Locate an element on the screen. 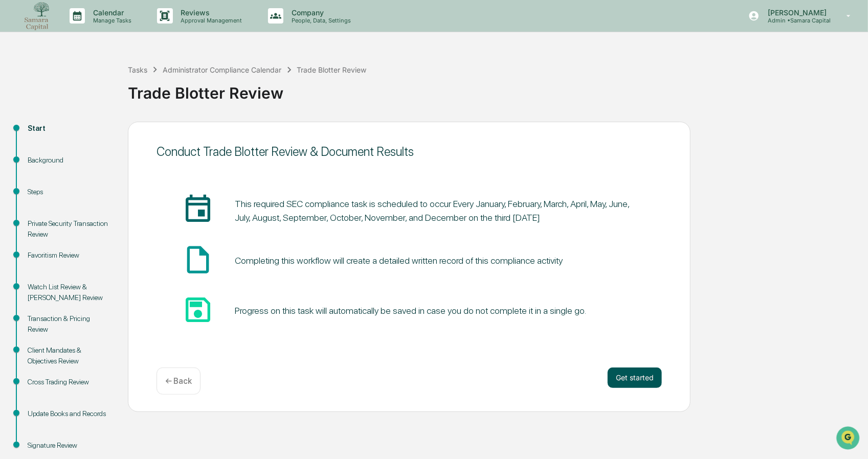 Image resolution: width=868 pixels, height=459 pixels. span: Data Lookup is located at coordinates (43, 153).